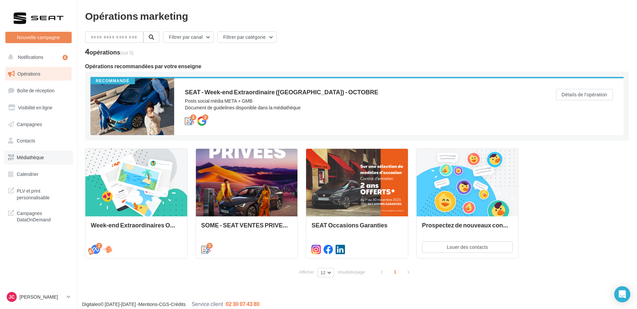 This screenshot has height=309, width=637. I want to click on div: Open Intercom Messenger, so click(622, 295).